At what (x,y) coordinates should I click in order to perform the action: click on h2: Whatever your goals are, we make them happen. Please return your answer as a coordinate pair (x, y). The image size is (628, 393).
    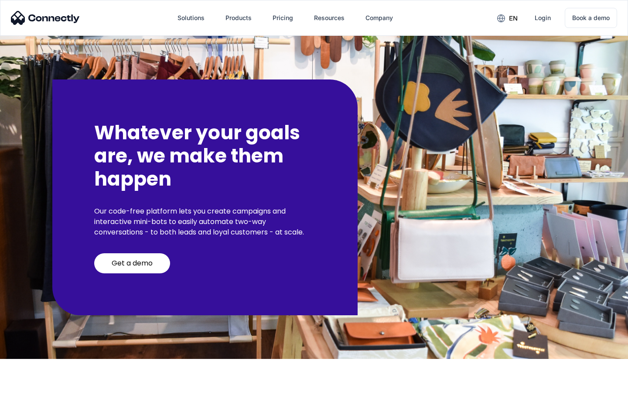
    Looking at the image, I should click on (205, 156).